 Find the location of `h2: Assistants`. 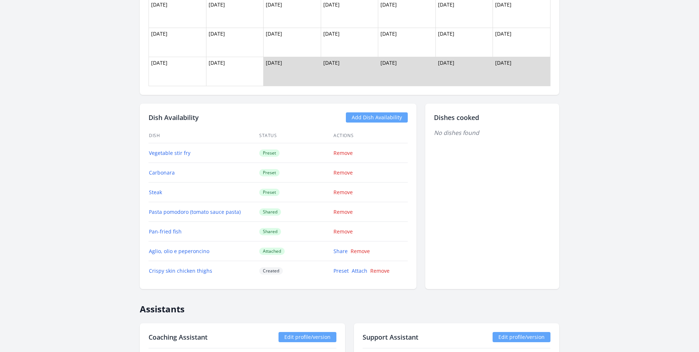

h2: Assistants is located at coordinates (349, 306).